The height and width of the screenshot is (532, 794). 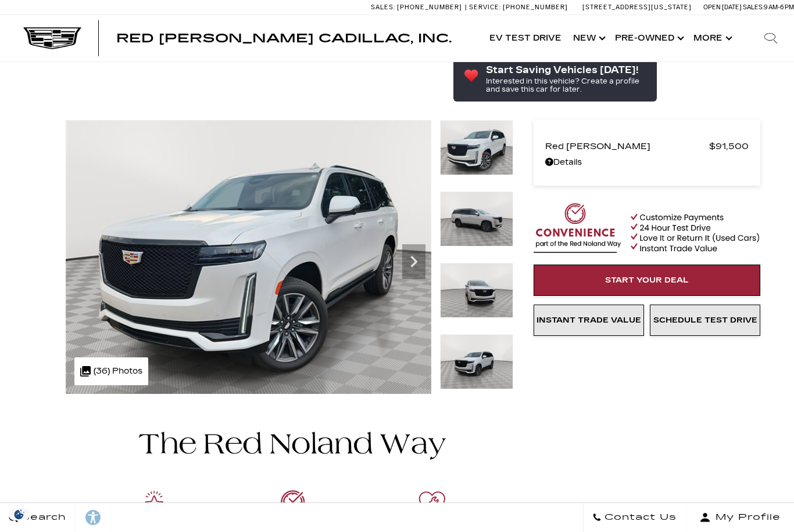 I want to click on span: Instant Trade Value, so click(x=588, y=321).